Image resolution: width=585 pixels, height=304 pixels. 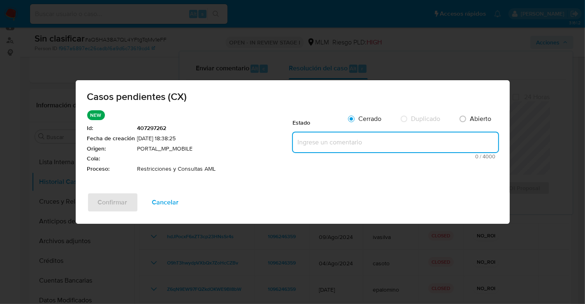 I want to click on span: Fecha de creación, so click(x=111, y=139).